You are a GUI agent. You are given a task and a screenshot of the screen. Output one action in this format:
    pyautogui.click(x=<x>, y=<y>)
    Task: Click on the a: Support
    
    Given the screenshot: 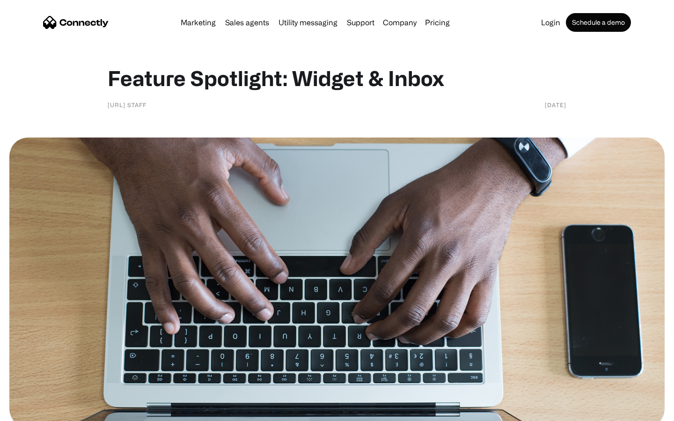 What is the action you would take?
    pyautogui.click(x=361, y=22)
    